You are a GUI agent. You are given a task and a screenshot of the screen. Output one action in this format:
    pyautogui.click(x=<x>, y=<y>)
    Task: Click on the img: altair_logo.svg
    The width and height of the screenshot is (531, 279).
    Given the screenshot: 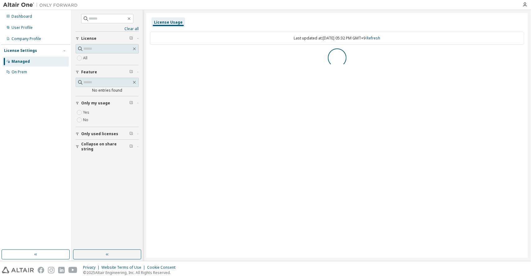 What is the action you would take?
    pyautogui.click(x=18, y=270)
    